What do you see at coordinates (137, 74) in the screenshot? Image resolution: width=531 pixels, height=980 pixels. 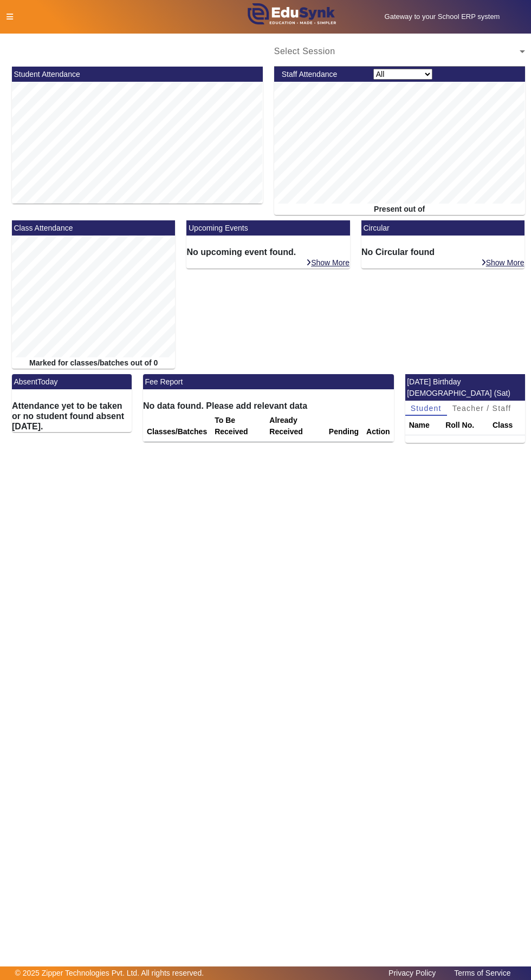 I see `mat-card-header: Student Attendance` at bounding box center [137, 74].